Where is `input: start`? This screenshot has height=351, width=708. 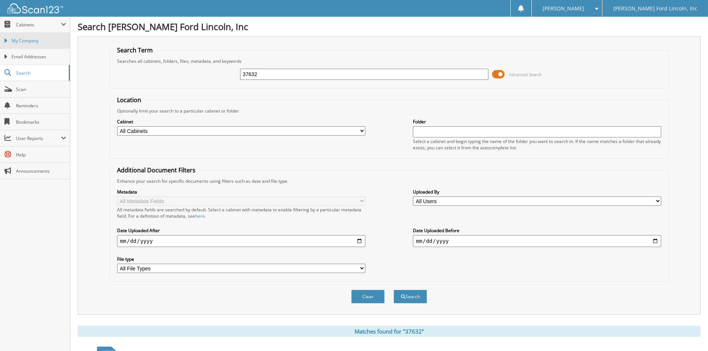 input: start is located at coordinates (241, 241).